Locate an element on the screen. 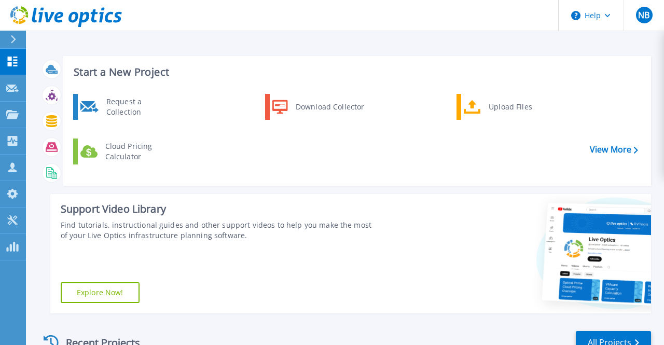 The width and height of the screenshot is (664, 345). div: Upload Files is located at coordinates (522, 107).